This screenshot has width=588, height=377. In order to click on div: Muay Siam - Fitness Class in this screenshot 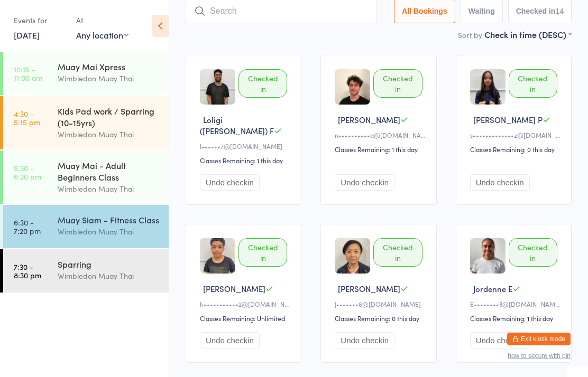, I will do `click(108, 220)`.